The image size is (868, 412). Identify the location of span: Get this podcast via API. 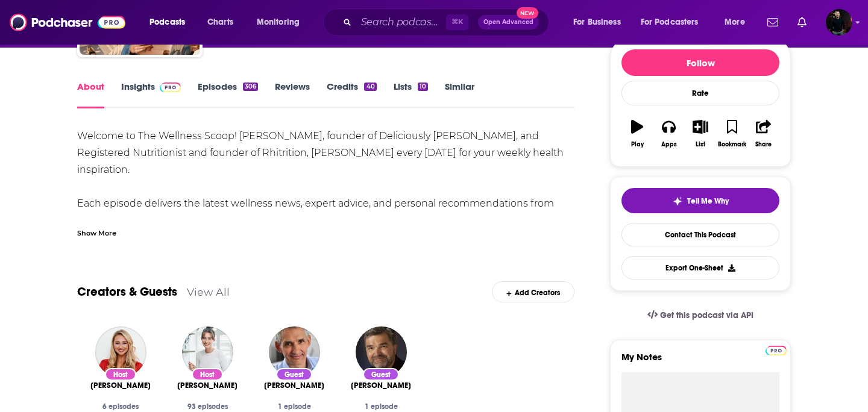
(706, 316).